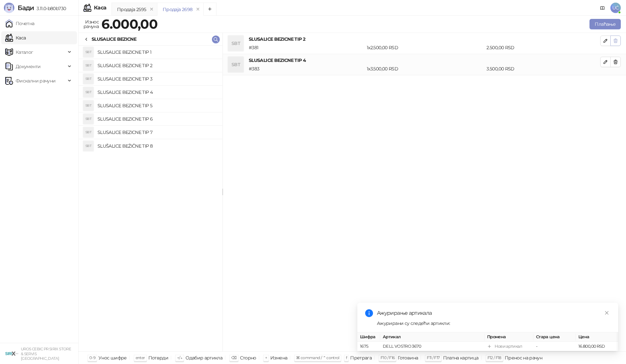 Image resolution: width=626 pixels, height=364 pixels. Describe the element at coordinates (20, 23) in the screenshot. I see `a: Почетна` at that location.